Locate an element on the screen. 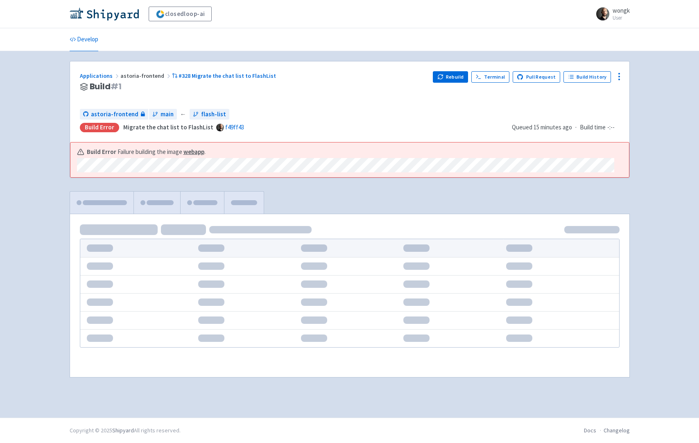  span: flash-list is located at coordinates (213, 114).